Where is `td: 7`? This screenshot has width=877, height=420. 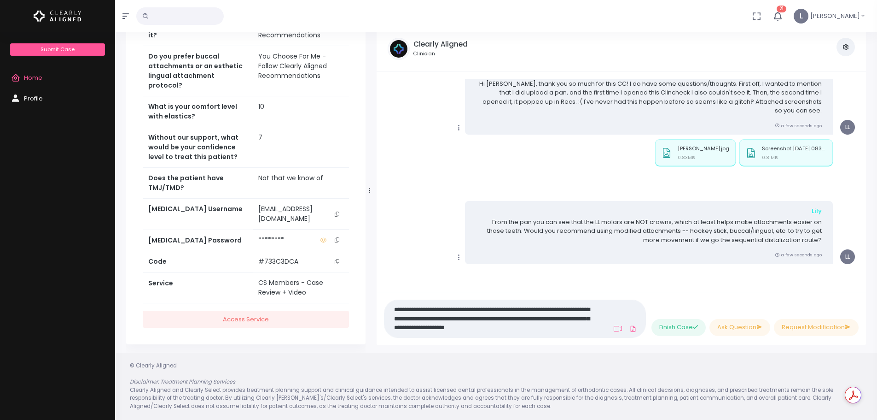 td: 7 is located at coordinates (301, 147).